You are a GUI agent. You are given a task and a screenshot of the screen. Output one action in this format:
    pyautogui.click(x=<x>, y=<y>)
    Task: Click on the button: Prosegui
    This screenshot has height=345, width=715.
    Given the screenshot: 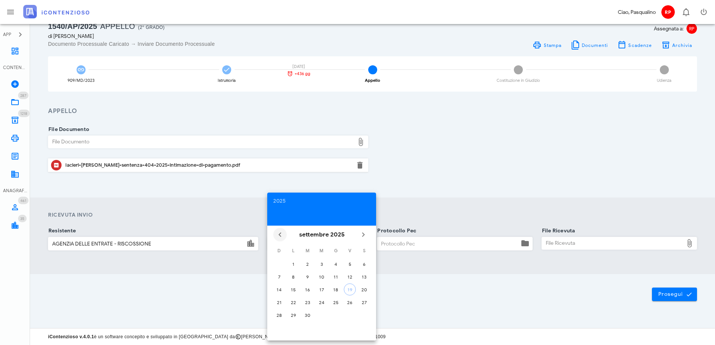 What is the action you would take?
    pyautogui.click(x=674, y=294)
    